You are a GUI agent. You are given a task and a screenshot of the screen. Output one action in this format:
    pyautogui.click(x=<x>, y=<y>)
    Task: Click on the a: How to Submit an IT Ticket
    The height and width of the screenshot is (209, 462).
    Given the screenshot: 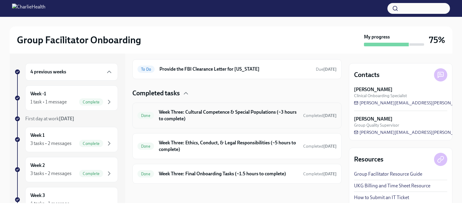 What is the action you would take?
    pyautogui.click(x=381, y=198)
    